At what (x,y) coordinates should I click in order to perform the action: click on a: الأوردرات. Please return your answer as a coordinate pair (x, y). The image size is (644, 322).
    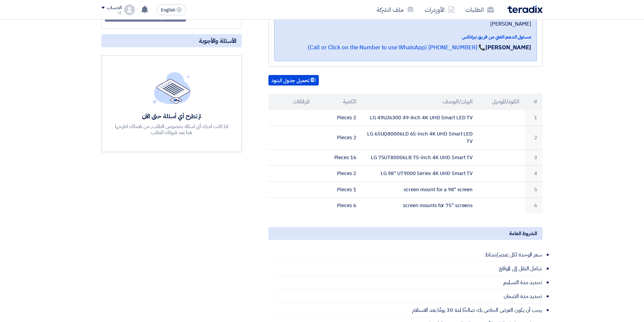
    Looking at the image, I should click on (439, 9).